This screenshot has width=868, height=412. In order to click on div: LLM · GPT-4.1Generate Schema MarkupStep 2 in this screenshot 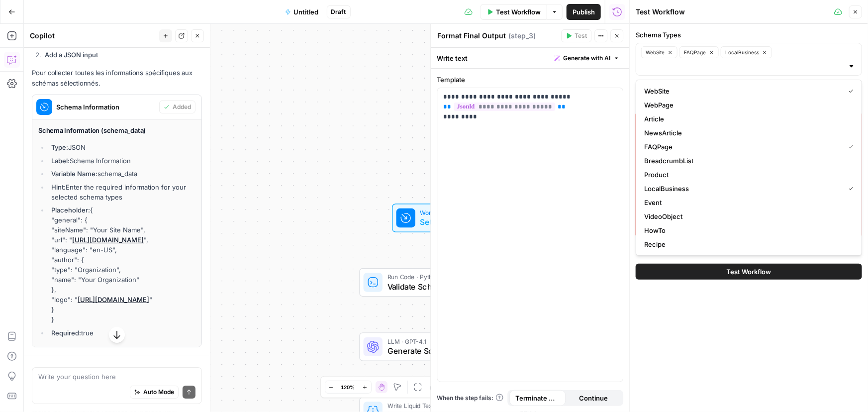, I will do `click(452, 347)`.